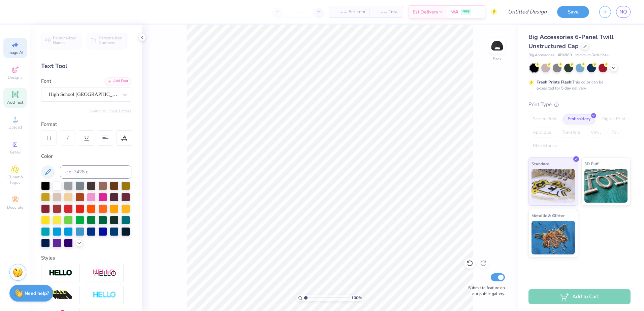  I want to click on span: Total, so click(394, 12).